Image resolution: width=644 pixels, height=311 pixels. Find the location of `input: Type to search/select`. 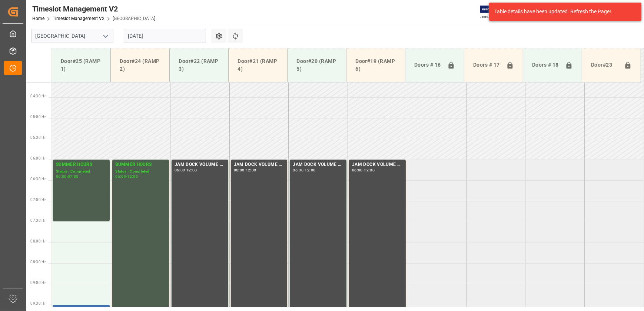

input: Type to search/select is located at coordinates (72, 36).